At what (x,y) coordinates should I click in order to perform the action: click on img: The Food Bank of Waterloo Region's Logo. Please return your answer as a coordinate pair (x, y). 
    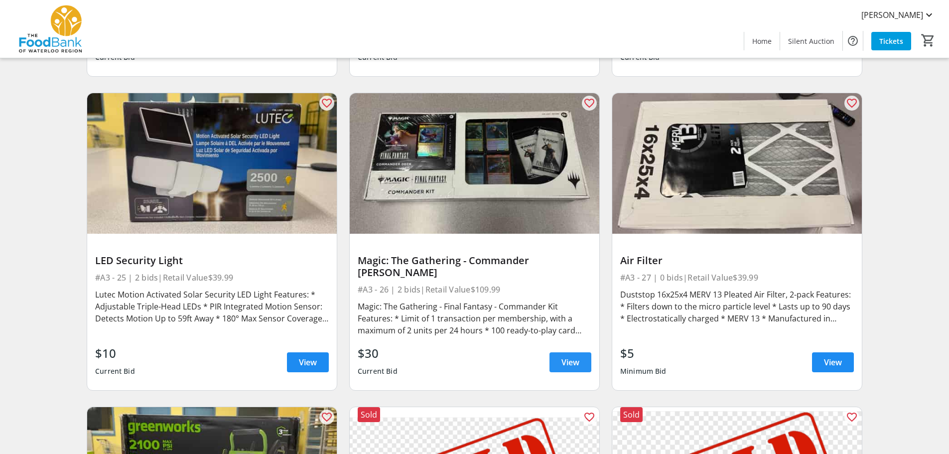
    Looking at the image, I should click on (50, 29).